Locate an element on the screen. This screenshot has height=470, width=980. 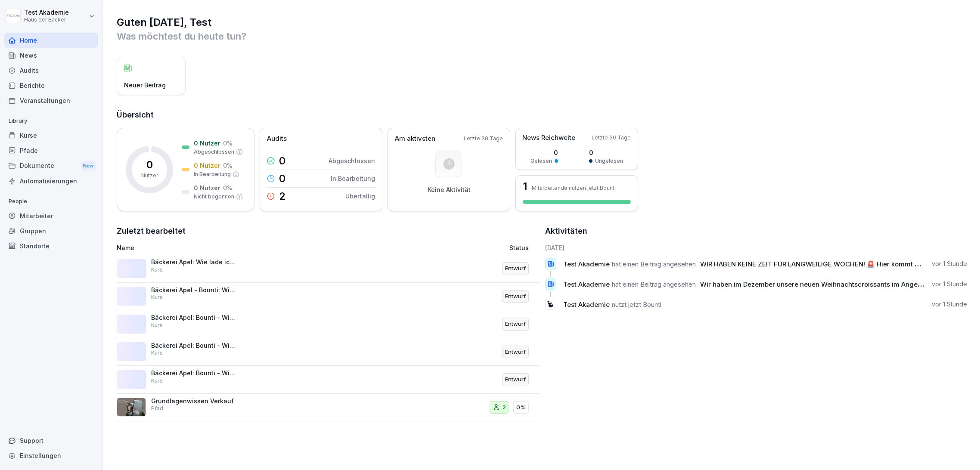
p: Gelesen is located at coordinates (541, 161).